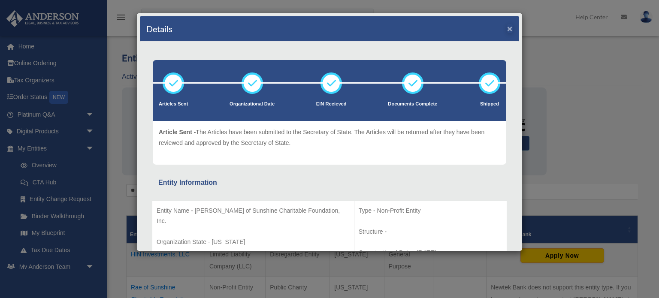  Describe the element at coordinates (252, 104) in the screenshot. I see `p: Organizational Date` at that location.